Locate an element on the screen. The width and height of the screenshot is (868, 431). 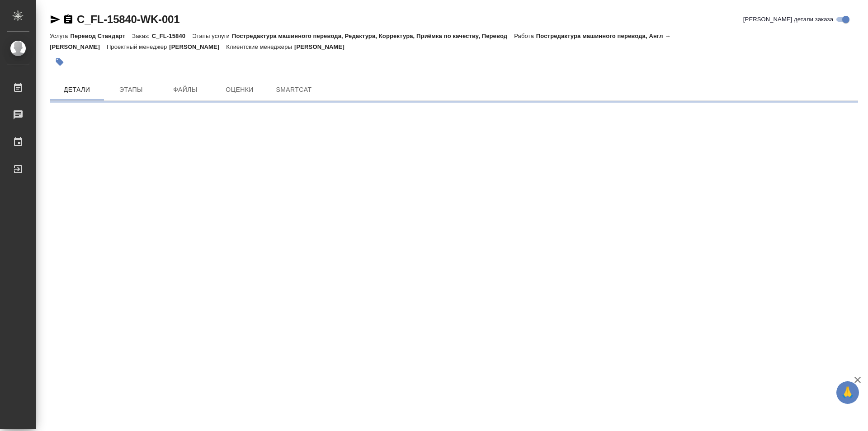
p: Проектный менеджер is located at coordinates (138, 46).